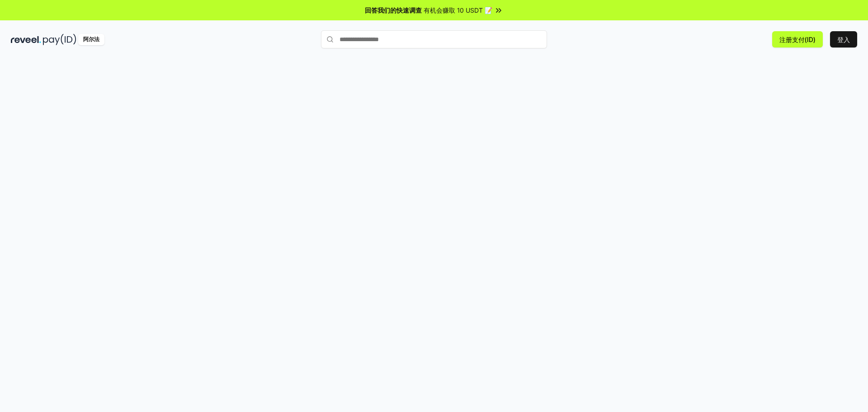 The width and height of the screenshot is (868, 412). What do you see at coordinates (843, 39) in the screenshot?
I see `font: 登入` at bounding box center [843, 39].